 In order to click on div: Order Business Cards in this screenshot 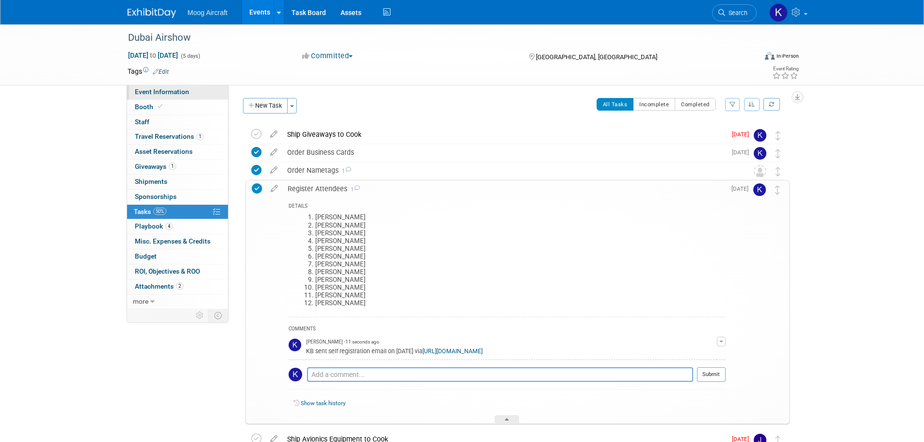, I will do `click(504, 152)`.